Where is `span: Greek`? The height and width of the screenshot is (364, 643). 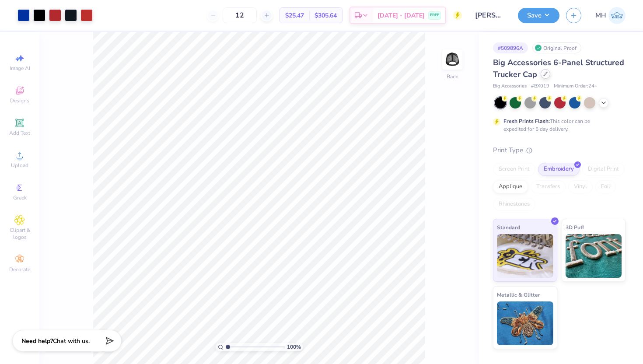 span: Greek is located at coordinates (20, 197).